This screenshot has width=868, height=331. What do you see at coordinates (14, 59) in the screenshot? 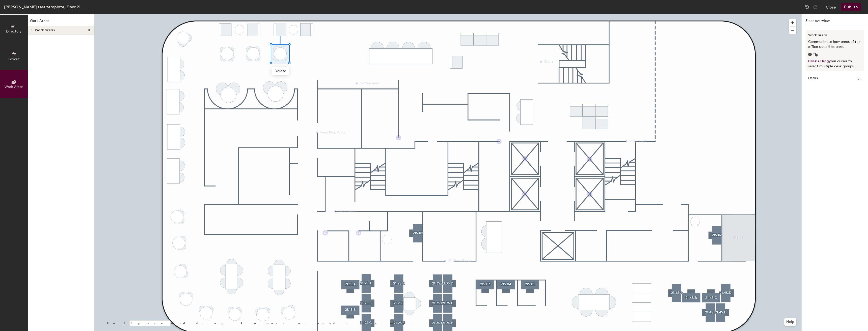
I see `span: Layout` at bounding box center [14, 59].